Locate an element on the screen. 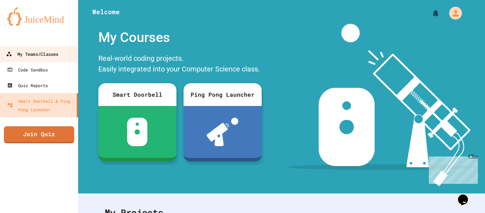 Image resolution: width=485 pixels, height=213 pixels. img: logo-orange.svg is located at coordinates (39, 16).